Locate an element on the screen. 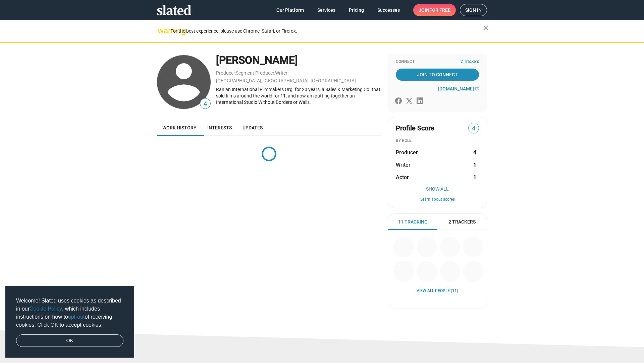 The height and width of the screenshot is (363, 644). span: Join is located at coordinates (434, 10).